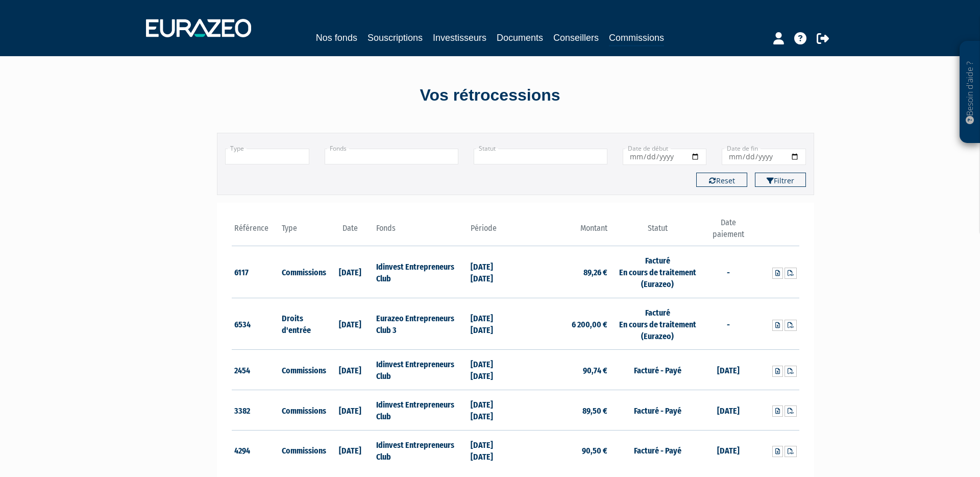 The height and width of the screenshot is (477, 980). What do you see at coordinates (255, 323) in the screenshot?
I see `td: 6534` at bounding box center [255, 323].